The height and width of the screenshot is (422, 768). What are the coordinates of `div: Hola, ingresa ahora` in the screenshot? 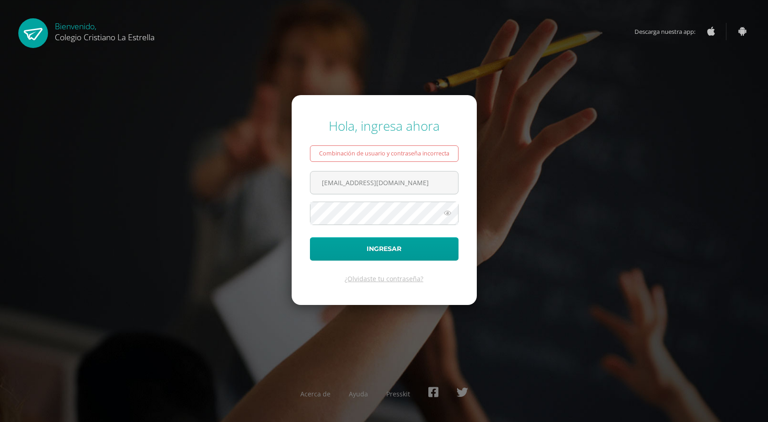 It's located at (384, 126).